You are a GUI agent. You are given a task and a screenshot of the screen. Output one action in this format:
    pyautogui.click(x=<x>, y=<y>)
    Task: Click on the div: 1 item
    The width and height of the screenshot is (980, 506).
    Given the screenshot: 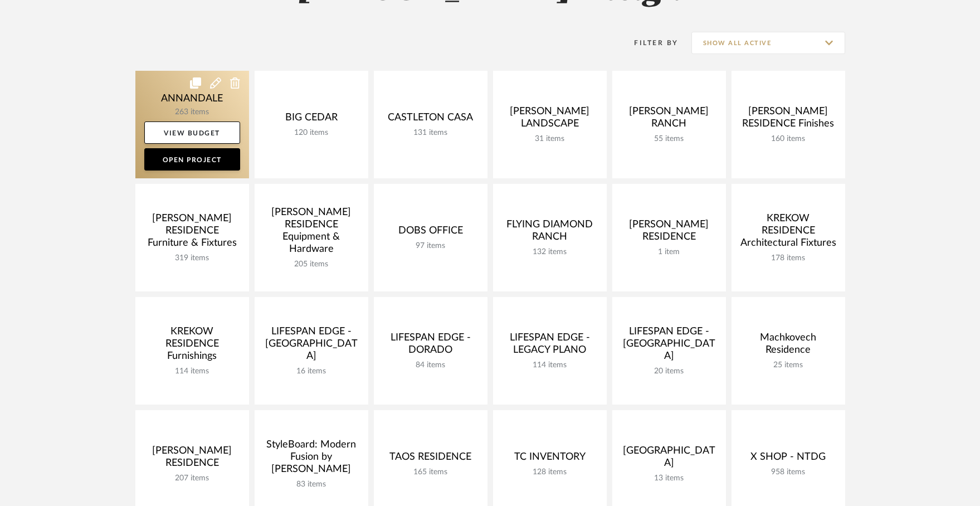 What is the action you would take?
    pyautogui.click(x=669, y=252)
    